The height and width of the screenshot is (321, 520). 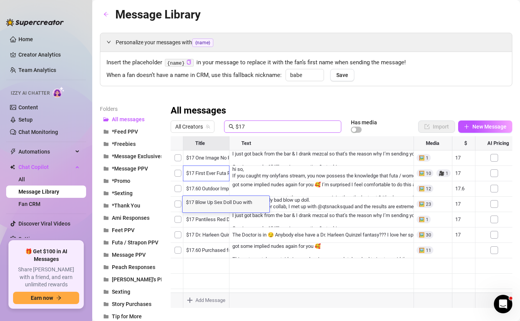 What do you see at coordinates (128, 119) in the screenshot?
I see `span: All messages` at bounding box center [128, 119].